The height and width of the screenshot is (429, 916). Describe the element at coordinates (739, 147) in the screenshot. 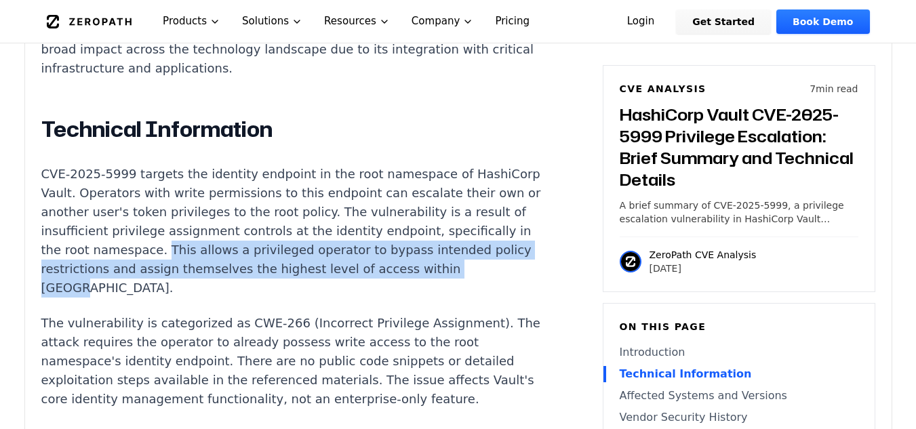

I see `h3: HashiCorp Vault CVE-2025-5999 Privilege Escalation: Brief Summary and Technical Details` at that location.